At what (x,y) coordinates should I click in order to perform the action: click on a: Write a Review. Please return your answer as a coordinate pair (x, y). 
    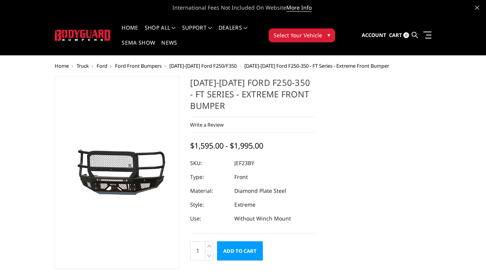
    Looking at the image, I should click on (206, 125).